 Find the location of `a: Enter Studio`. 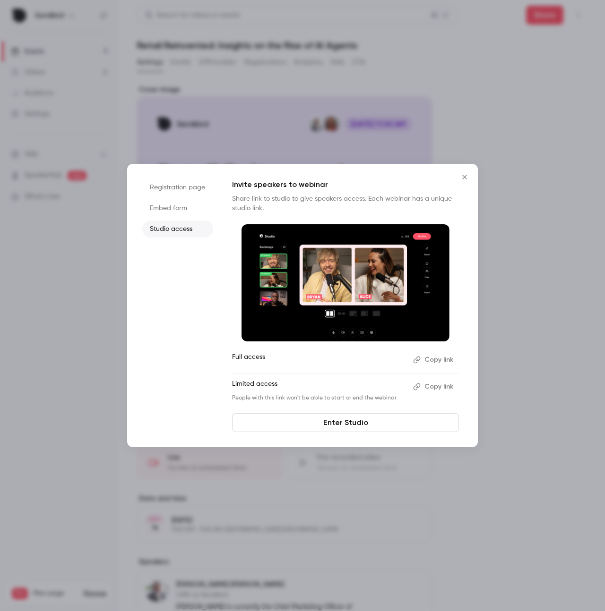

a: Enter Studio is located at coordinates (345, 423).